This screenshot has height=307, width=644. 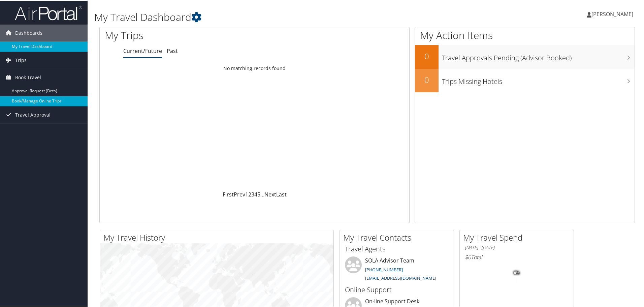 I want to click on span: Travel Approval, so click(x=32, y=114).